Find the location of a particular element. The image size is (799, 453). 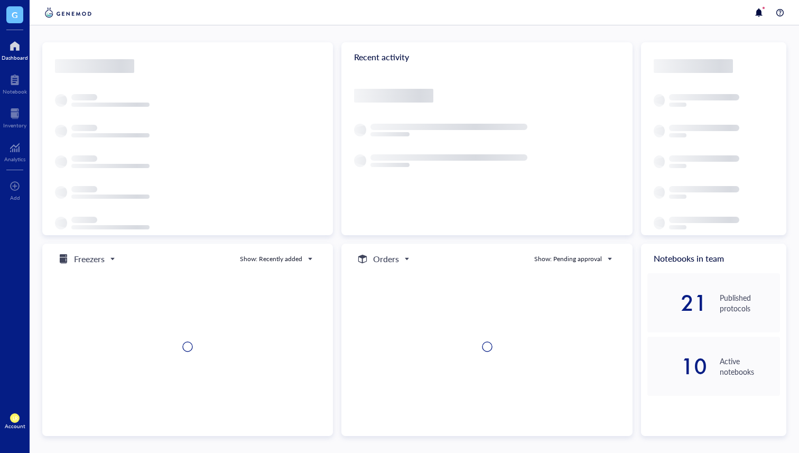

div: Notebook is located at coordinates (15, 91).